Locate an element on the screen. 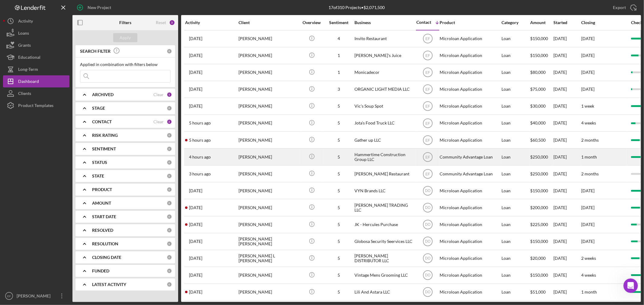 The image size is (644, 305). b: STATE is located at coordinates (98, 176).